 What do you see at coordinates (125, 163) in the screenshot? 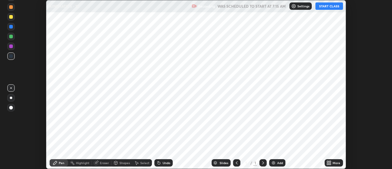
I see `div: Shapes` at bounding box center [125, 163].